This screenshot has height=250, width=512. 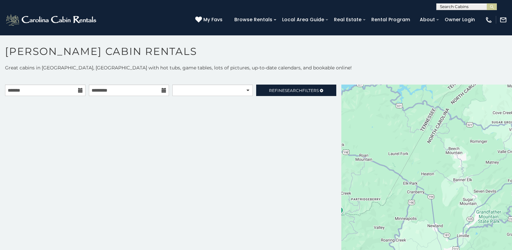 I want to click on a: Owner Login, so click(x=460, y=20).